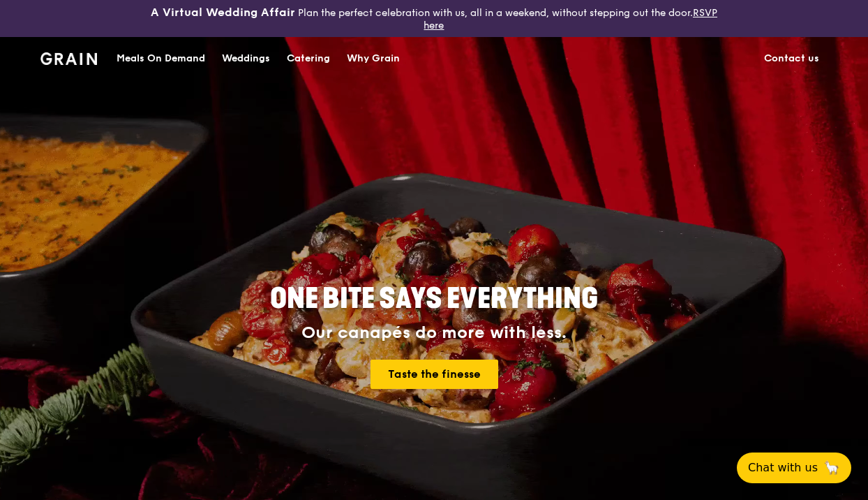 This screenshot has height=500, width=868. Describe the element at coordinates (373, 59) in the screenshot. I see `a: Why Grain` at that location.